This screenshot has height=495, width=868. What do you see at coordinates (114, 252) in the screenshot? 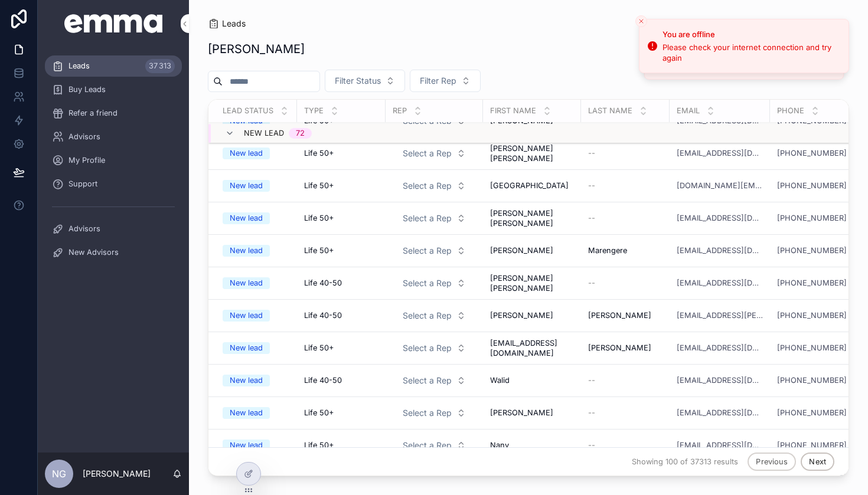
I see `a: New Advisors` at bounding box center [114, 252].